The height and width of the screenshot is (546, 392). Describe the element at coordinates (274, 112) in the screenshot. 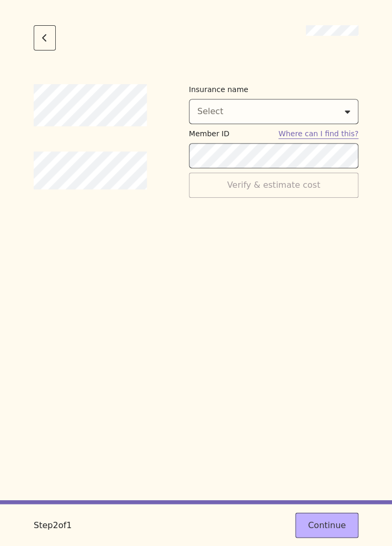

I see `button: open menu` at that location.